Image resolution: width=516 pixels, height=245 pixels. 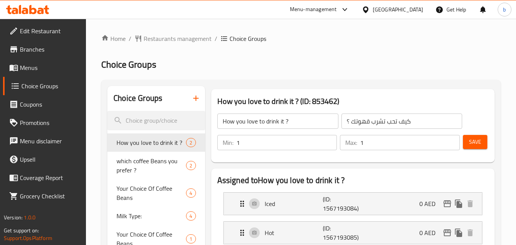 What do you see at coordinates (114, 39) in the screenshot?
I see `a: Home` at bounding box center [114, 39].